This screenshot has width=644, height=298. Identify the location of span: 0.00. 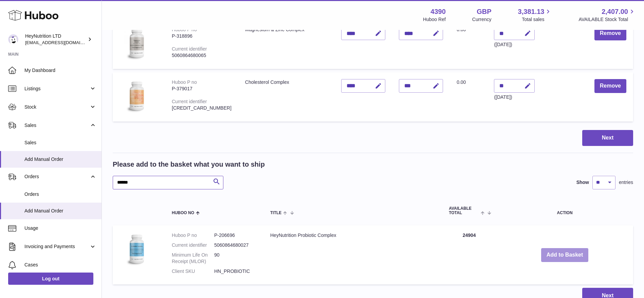
(461, 82).